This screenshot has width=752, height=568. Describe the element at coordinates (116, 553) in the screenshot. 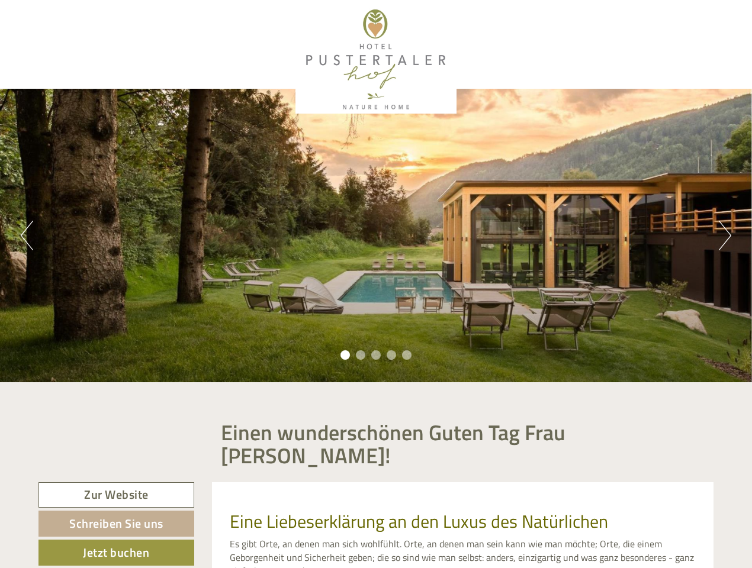

I see `a: Jetzt buchen` at that location.